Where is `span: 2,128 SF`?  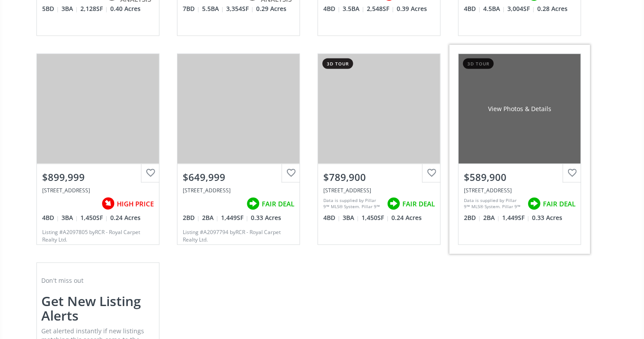 span: 2,128 SF is located at coordinates (94, 8).